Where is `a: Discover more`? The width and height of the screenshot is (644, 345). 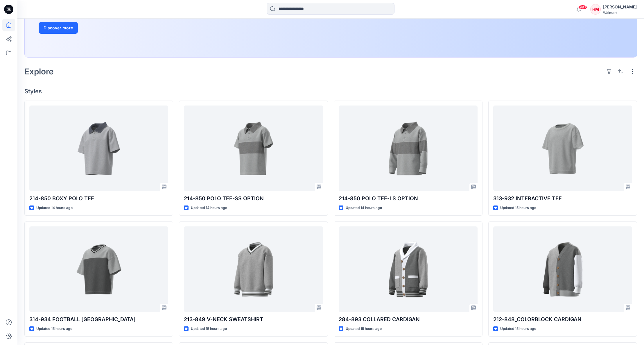 a: Discover more is located at coordinates (104, 28).